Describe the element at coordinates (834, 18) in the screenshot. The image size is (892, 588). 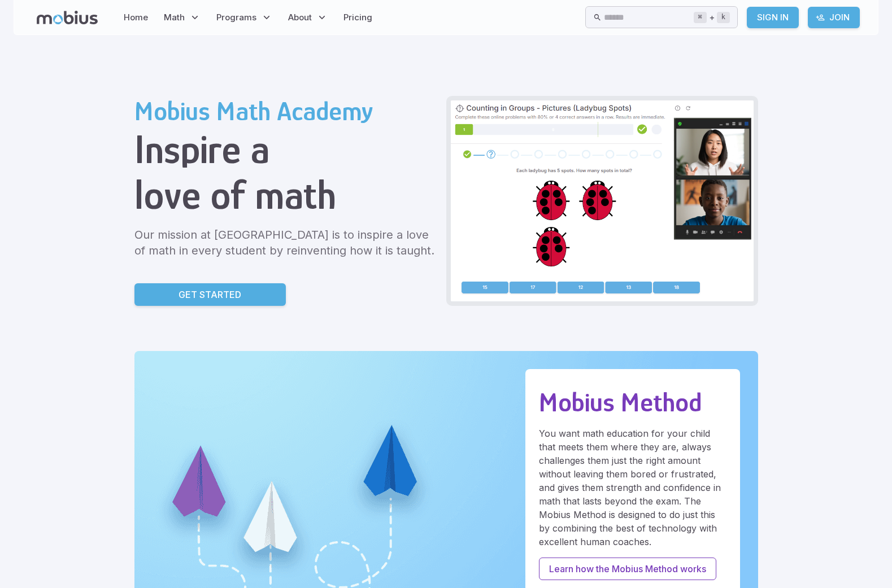
I see `a: Join` at that location.